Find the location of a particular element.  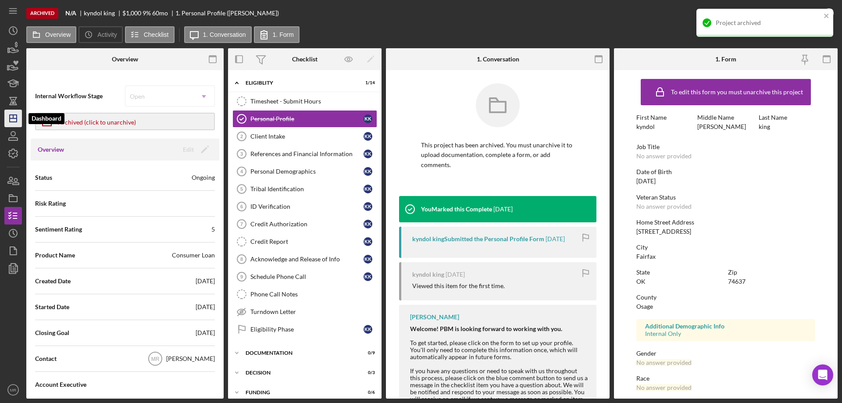

div: Funding is located at coordinates (299, 392).